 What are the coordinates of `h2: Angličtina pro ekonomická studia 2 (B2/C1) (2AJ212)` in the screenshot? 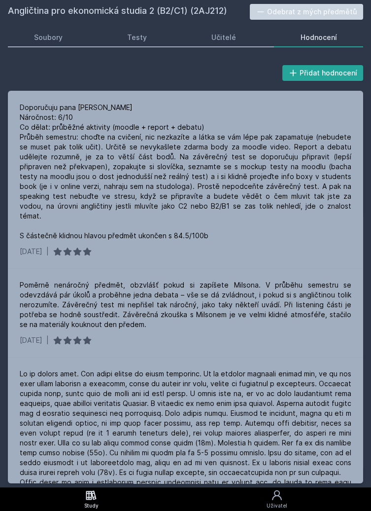 It's located at (129, 12).